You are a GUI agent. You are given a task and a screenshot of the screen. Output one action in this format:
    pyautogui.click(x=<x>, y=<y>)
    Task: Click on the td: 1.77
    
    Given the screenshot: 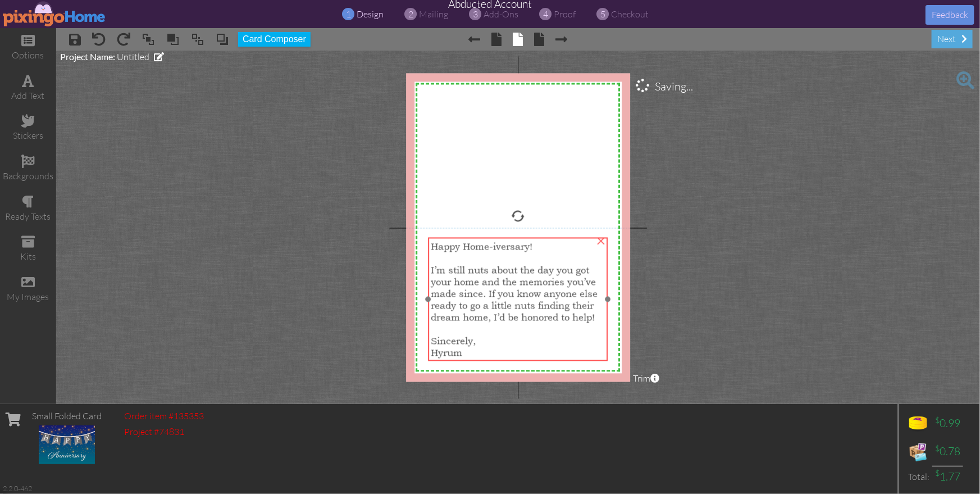 What is the action you would take?
    pyautogui.click(x=947, y=476)
    